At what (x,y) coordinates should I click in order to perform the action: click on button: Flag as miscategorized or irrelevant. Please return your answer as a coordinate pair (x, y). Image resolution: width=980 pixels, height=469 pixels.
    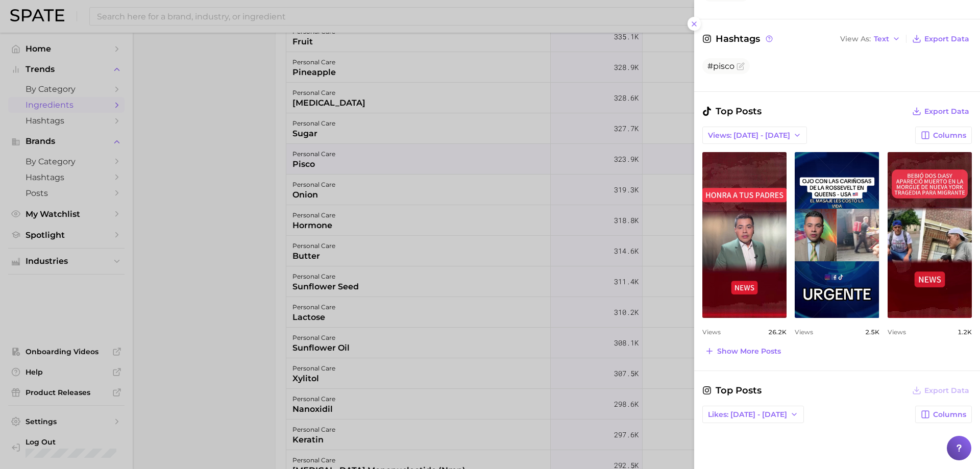
    Looking at the image, I should click on (741, 67).